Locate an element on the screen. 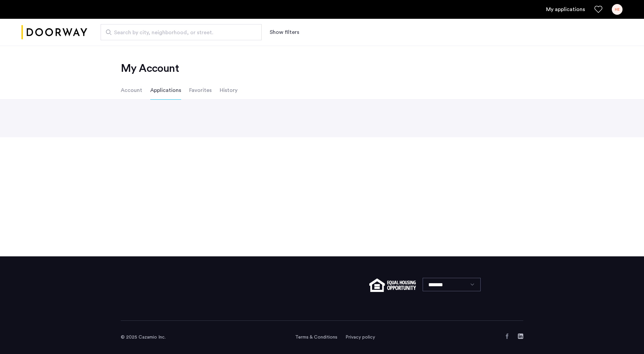  img: logo is located at coordinates (54, 32).